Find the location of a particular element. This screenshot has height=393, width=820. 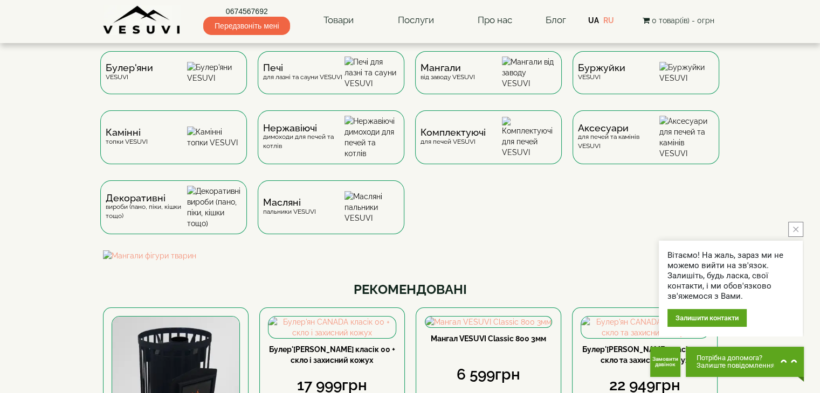

span: Аксесуари is located at coordinates (618, 128).